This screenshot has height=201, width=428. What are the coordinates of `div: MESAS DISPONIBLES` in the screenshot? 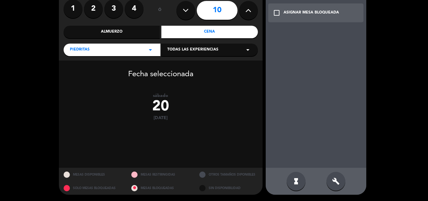 It's located at (93, 174).